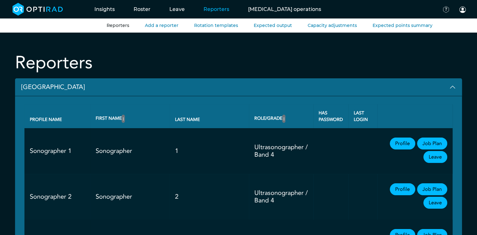  Describe the element at coordinates (38, 9) in the screenshot. I see `img: brand-opti-rad-logos-blue-and-white-d2f68631ba2948856bd03f2d395fb146ddc8fb01b4b6e9315ea85fa773367...` at that location.